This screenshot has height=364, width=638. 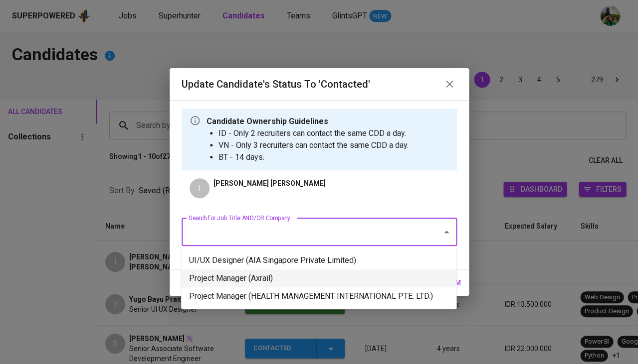 What do you see at coordinates (319, 297) in the screenshot?
I see `li: Project Manager (HEALTH MANAGEMENT INTERNATIONAL PTE. LTD.)` at bounding box center [319, 297].